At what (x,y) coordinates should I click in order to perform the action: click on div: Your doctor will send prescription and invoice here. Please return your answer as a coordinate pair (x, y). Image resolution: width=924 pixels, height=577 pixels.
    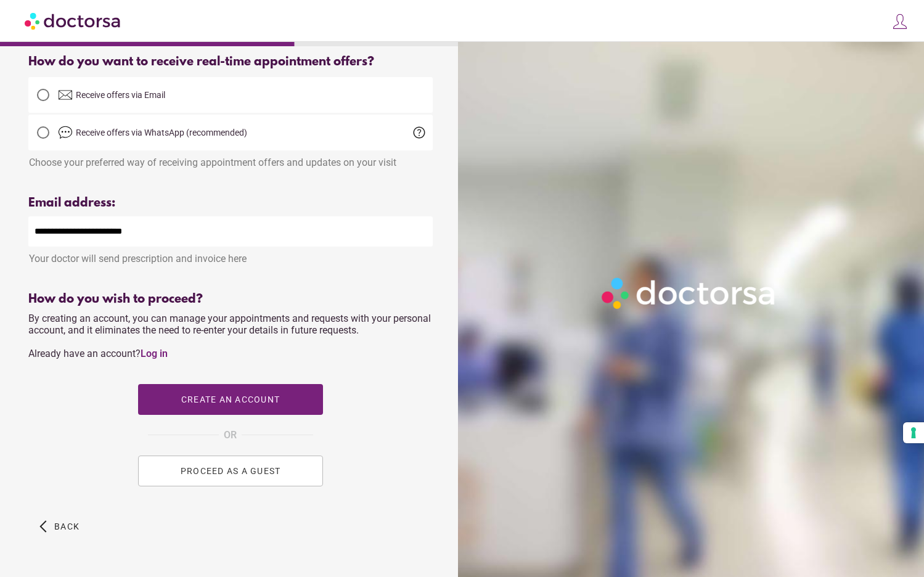
    Looking at the image, I should click on (231, 255).